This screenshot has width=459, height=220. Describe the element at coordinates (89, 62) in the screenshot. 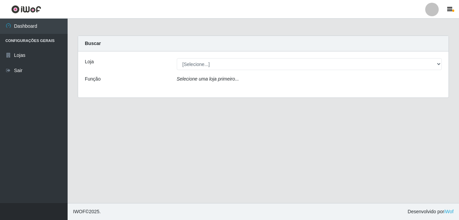

I see `label: Loja` at that location.